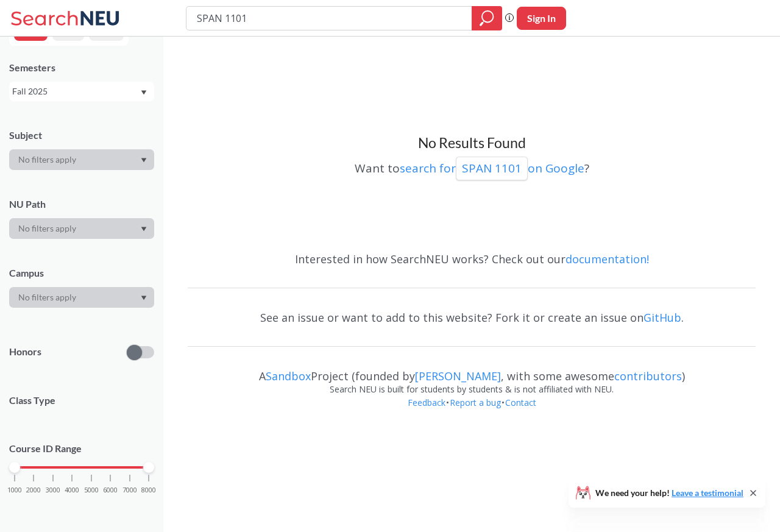 This screenshot has height=532, width=780. What do you see at coordinates (81, 67) in the screenshot?
I see `div: Semesters` at bounding box center [81, 67].